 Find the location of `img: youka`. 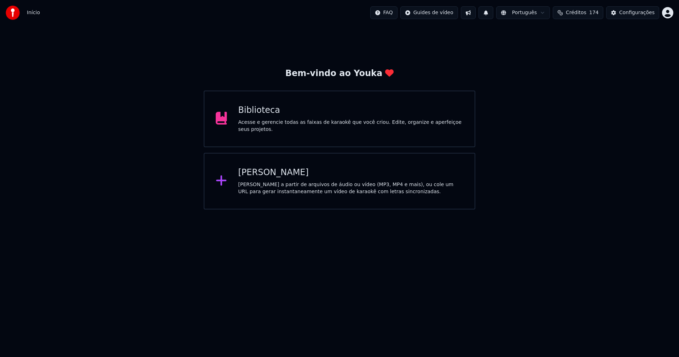

img: youka is located at coordinates (13, 13).